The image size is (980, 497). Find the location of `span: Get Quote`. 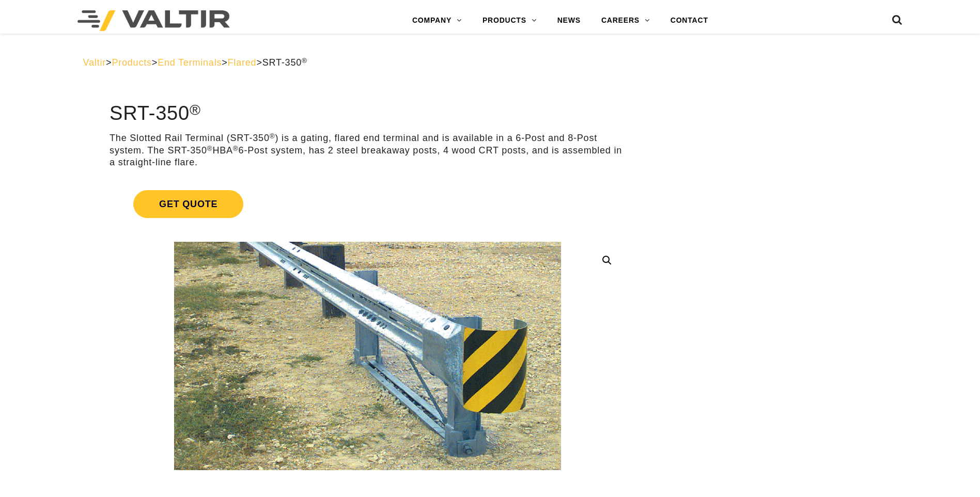

span: Get Quote is located at coordinates (188, 204).